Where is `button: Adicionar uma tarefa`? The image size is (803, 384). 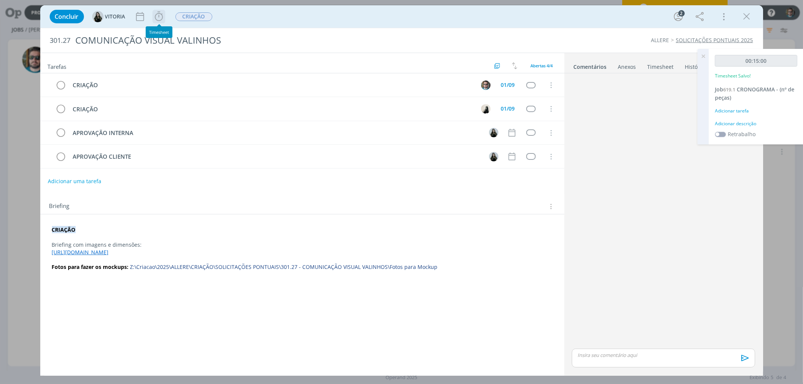 button: Adicionar uma tarefa is located at coordinates (75, 181).